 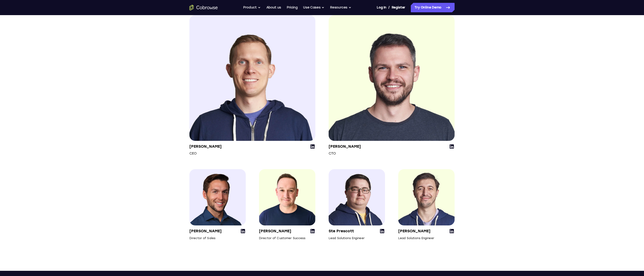 What do you see at coordinates (274, 7) in the screenshot?
I see `a: About us` at bounding box center [274, 7].